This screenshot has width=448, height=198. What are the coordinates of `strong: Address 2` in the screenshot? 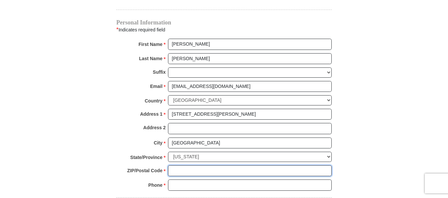 It's located at (154, 128).